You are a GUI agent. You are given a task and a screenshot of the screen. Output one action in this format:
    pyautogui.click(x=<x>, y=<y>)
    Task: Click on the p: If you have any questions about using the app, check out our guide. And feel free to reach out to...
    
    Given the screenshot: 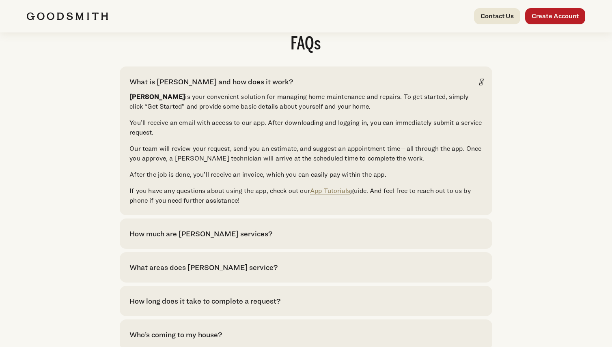 What is the action you would take?
    pyautogui.click(x=306, y=196)
    